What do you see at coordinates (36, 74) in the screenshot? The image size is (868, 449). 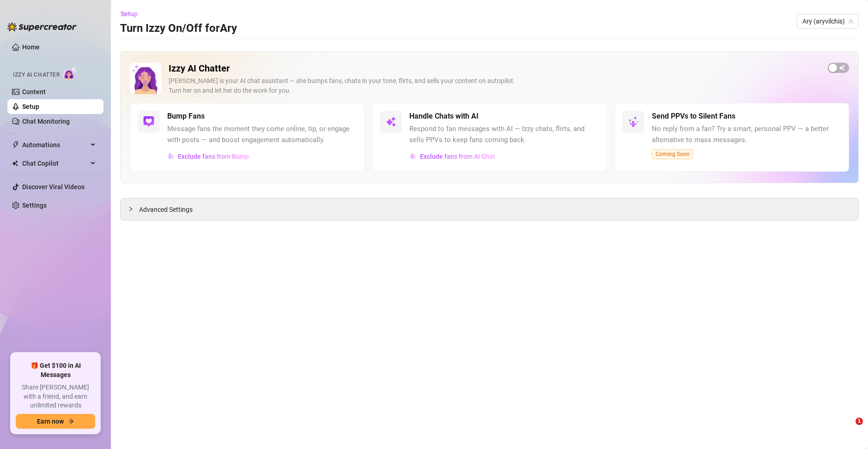 I see `span: Izzy AI Chatter` at bounding box center [36, 74].